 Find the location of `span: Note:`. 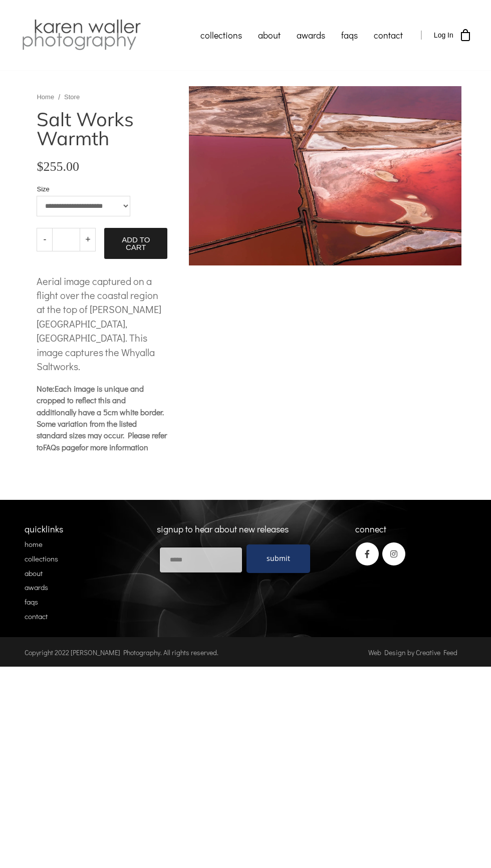

span: Note: is located at coordinates (45, 388).